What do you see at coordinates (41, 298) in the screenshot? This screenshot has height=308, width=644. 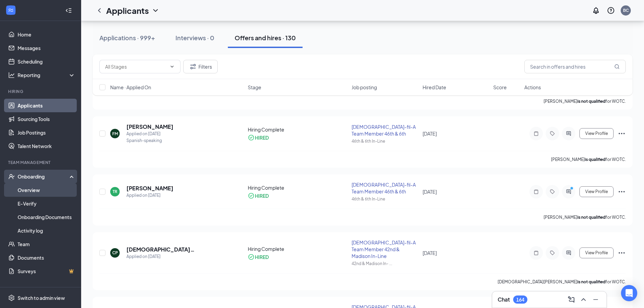 I see `div: Switch to admin view` at bounding box center [41, 298].